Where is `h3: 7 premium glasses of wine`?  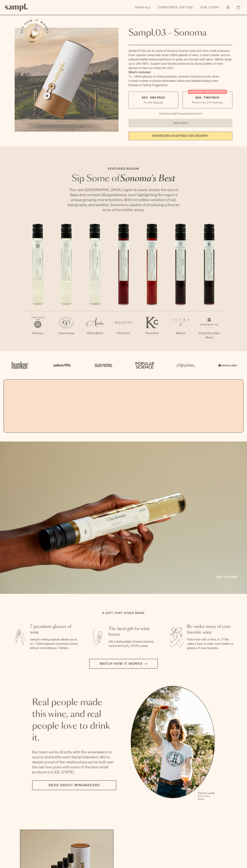 h3: 7 premium glasses of wine is located at coordinates (54, 630).